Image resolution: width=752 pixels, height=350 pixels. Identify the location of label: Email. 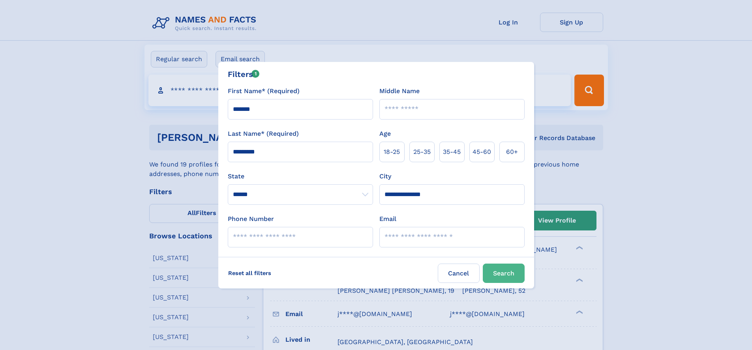
(388, 219).